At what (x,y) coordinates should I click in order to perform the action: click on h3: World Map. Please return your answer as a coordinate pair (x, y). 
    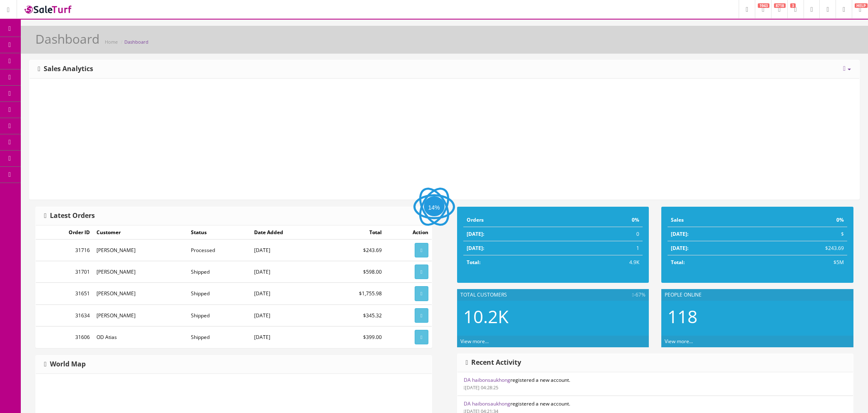
    Looking at the image, I should click on (65, 365).